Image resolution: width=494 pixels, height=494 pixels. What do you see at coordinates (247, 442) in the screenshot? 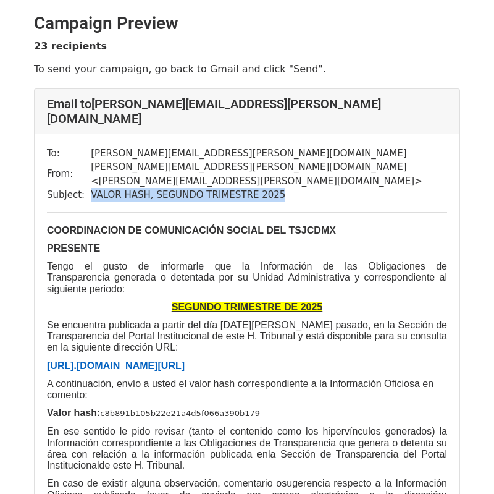
I see `span: En ese sentido le pido revisar (tanto el contenido como los hipervínculos generados) la Informaci...` at bounding box center [247, 442].